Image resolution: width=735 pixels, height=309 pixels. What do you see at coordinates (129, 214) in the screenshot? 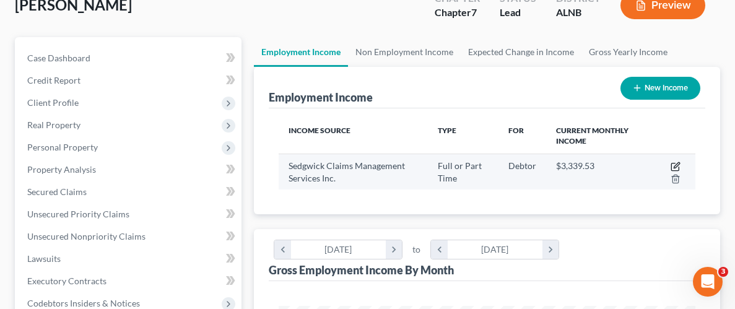
I see `a: Unsecured Priority Claims` at bounding box center [129, 214].